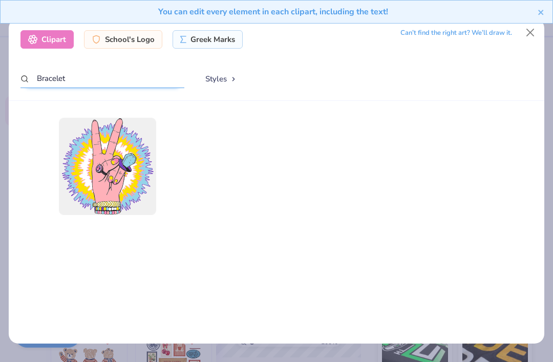 This screenshot has width=553, height=362. I want to click on div: You can edit every element in each clipart, including the text!, so click(273, 12).